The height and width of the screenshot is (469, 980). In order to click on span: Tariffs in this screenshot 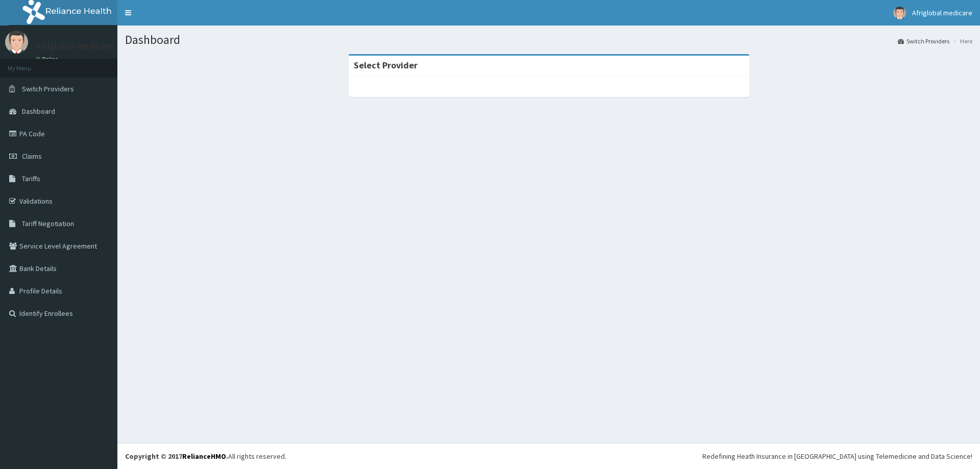, I will do `click(31, 178)`.